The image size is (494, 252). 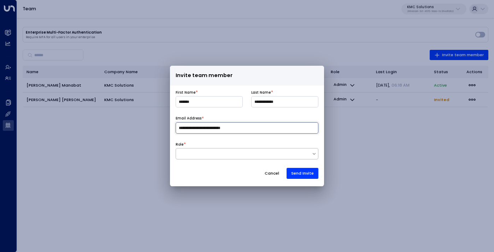 What do you see at coordinates (180, 145) in the screenshot?
I see `label: Role` at bounding box center [180, 145].